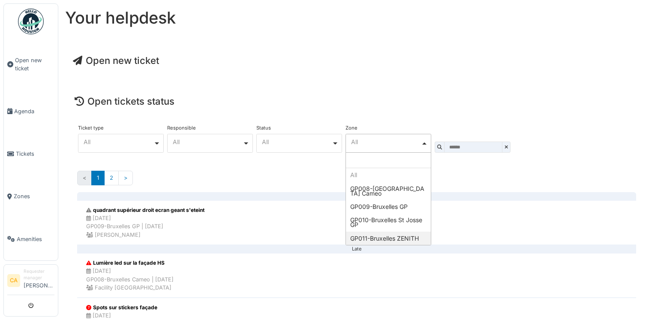 This screenshot has height=320, width=655. I want to click on a: Agenda, so click(31, 111).